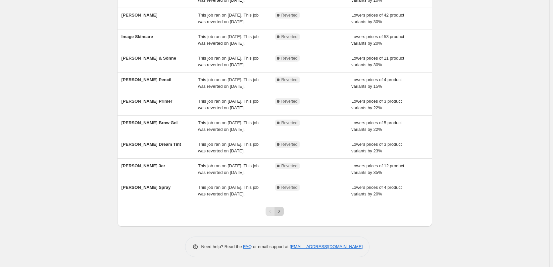 This screenshot has width=553, height=267. Describe the element at coordinates (378, 18) in the screenshot. I see `span: Lowers prices of 42 product variants by 30%` at that location.